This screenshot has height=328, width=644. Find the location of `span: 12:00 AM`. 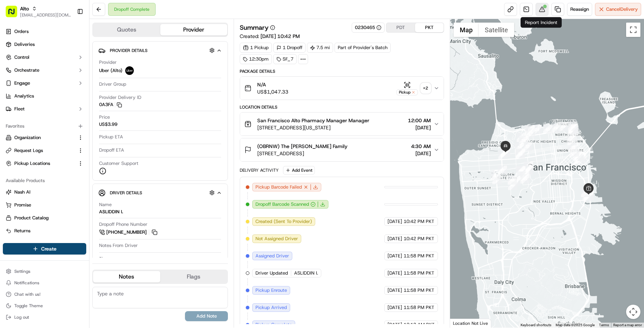

span: 12:00 AM is located at coordinates (419, 120).